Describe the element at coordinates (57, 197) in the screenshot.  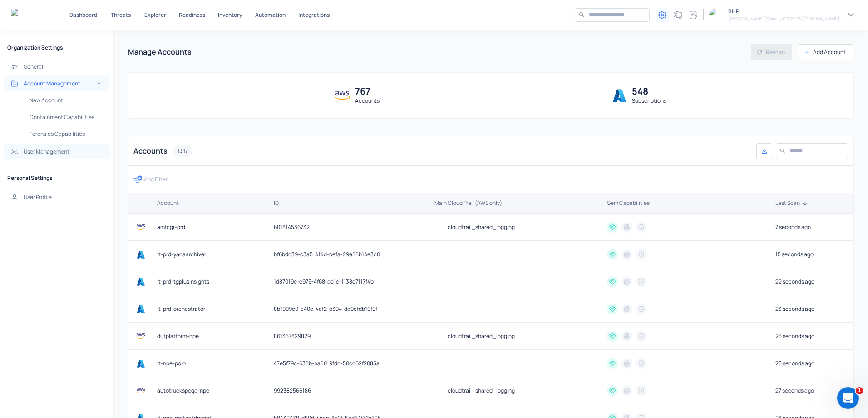
I see `a: User Profile` at that location.